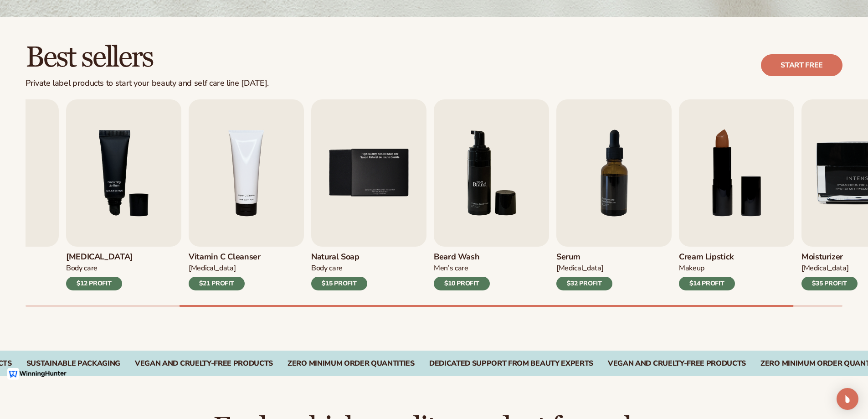 Image resolution: width=868 pixels, height=419 pixels. I want to click on a: 4 / 9, so click(246, 195).